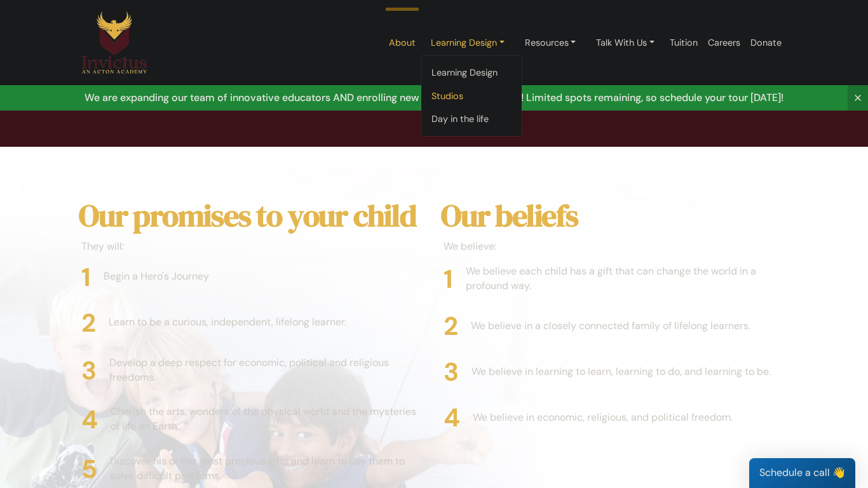  Describe the element at coordinates (724, 43) in the screenshot. I see `a: Careers` at that location.